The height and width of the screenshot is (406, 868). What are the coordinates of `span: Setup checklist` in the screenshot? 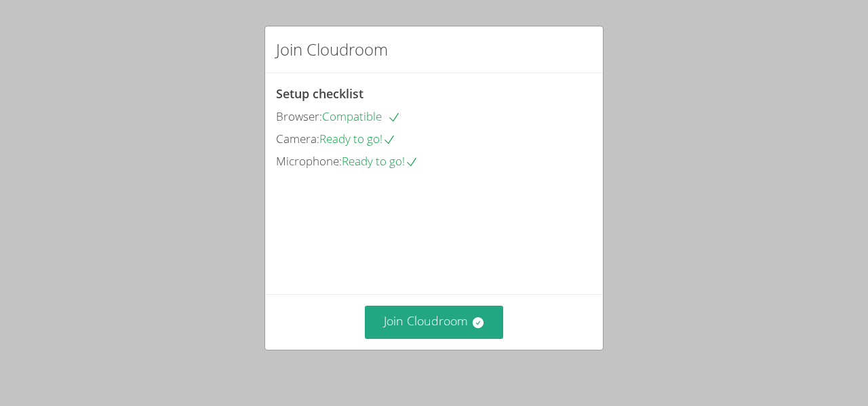 It's located at (319, 93).